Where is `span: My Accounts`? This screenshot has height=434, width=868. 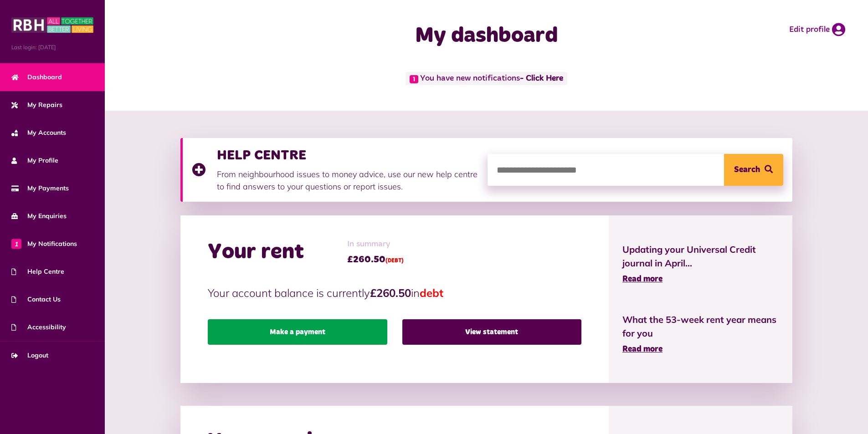
span: My Accounts is located at coordinates (39, 133).